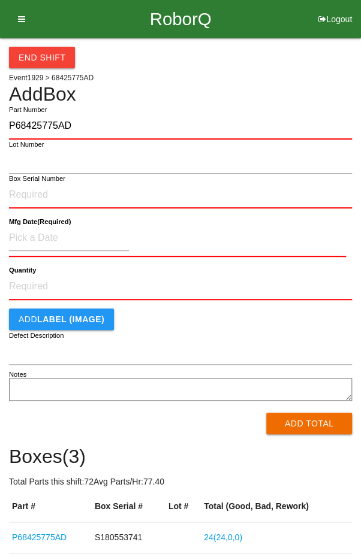 The height and width of the screenshot is (560, 361). What do you see at coordinates (128, 538) in the screenshot?
I see `td: S180553741` at bounding box center [128, 538].